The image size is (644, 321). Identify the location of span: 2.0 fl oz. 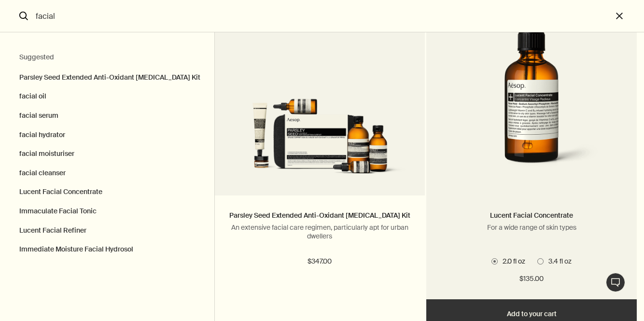
(511, 261).